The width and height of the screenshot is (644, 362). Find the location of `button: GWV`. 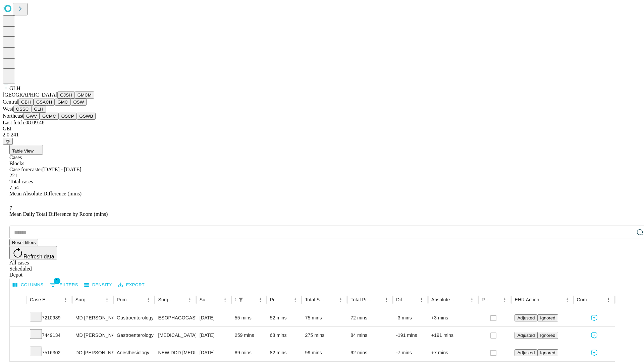

button: GWV is located at coordinates (31, 116).